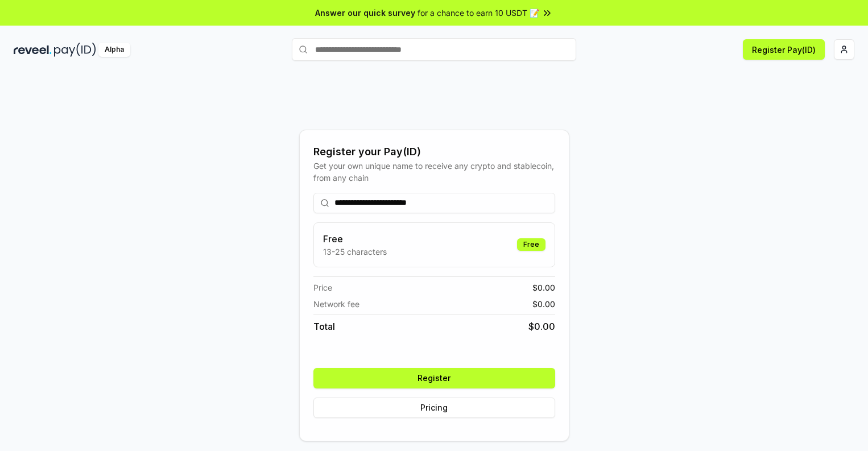 Image resolution: width=868 pixels, height=451 pixels. I want to click on span: Total, so click(324, 327).